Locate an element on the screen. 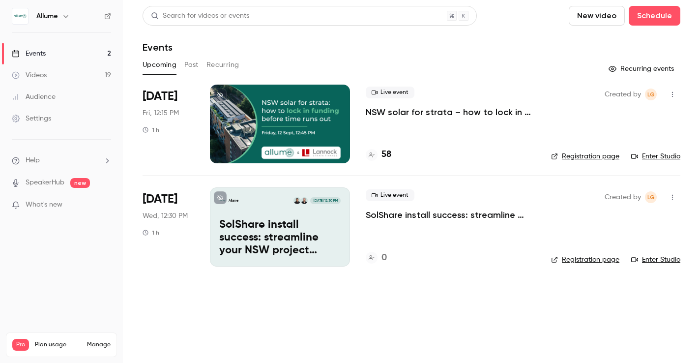  div: Sep 12 Fri, 12:45 PM (Australia/Melbourne) is located at coordinates (168, 124).